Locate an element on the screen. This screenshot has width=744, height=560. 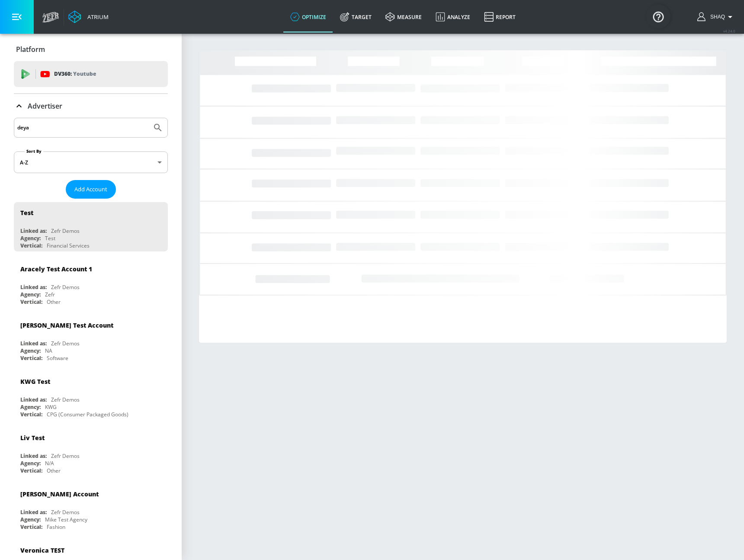
a: Report is located at coordinates (499, 17).